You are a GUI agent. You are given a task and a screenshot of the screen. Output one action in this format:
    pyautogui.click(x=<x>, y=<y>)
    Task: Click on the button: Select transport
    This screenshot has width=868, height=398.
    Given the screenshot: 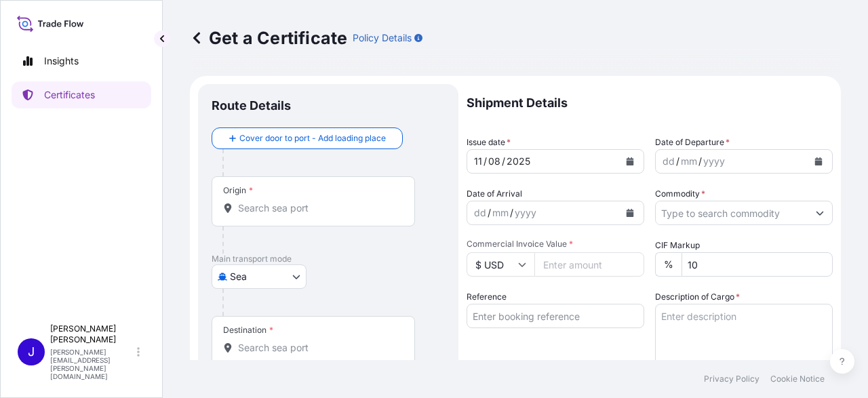 What is the action you would take?
    pyautogui.click(x=259, y=277)
    